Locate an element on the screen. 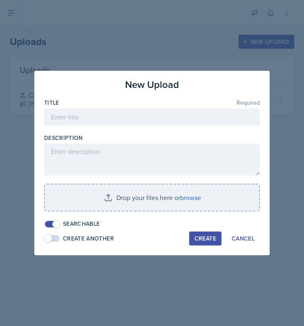 The image size is (304, 326). label: Title is located at coordinates (52, 103).